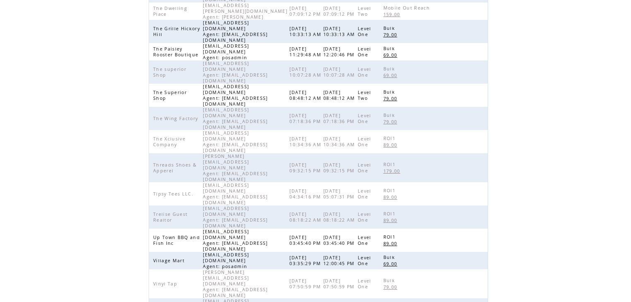  I want to click on span: Mobile Out Reach, so click(407, 8).